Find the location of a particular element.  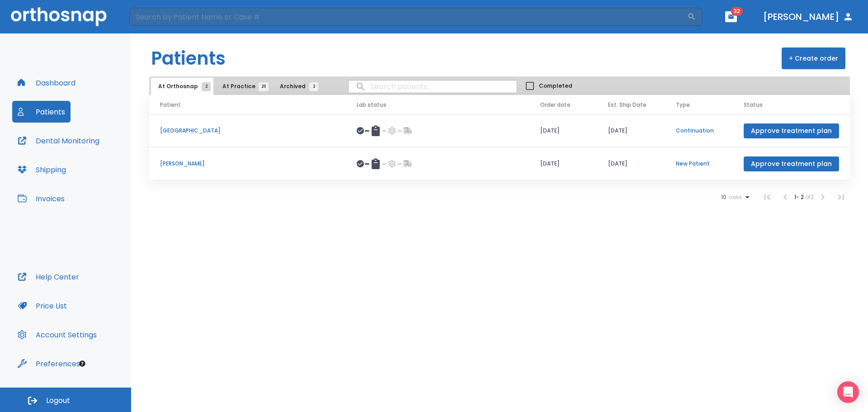

span: 32 is located at coordinates (737, 12).